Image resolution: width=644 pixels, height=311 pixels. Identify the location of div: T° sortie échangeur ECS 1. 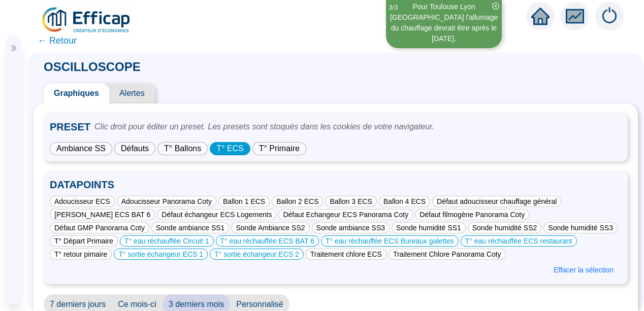
(161, 254).